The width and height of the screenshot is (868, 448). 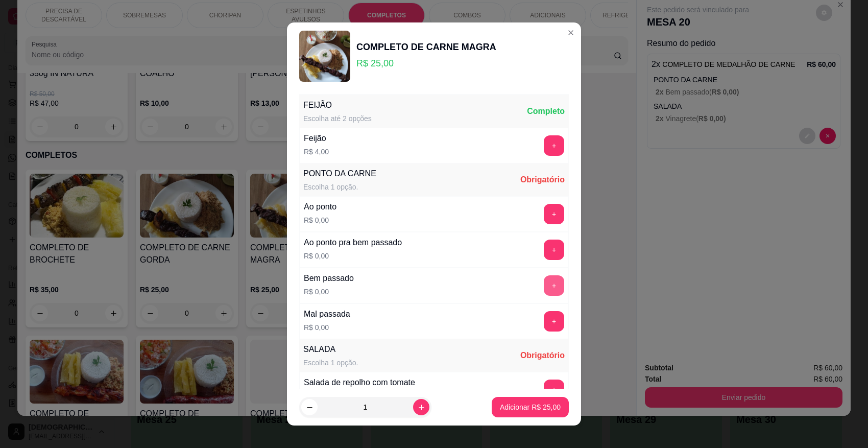 What do you see at coordinates (359, 382) in the screenshot?
I see `div: Salada de repolho com tomate` at bounding box center [359, 382].